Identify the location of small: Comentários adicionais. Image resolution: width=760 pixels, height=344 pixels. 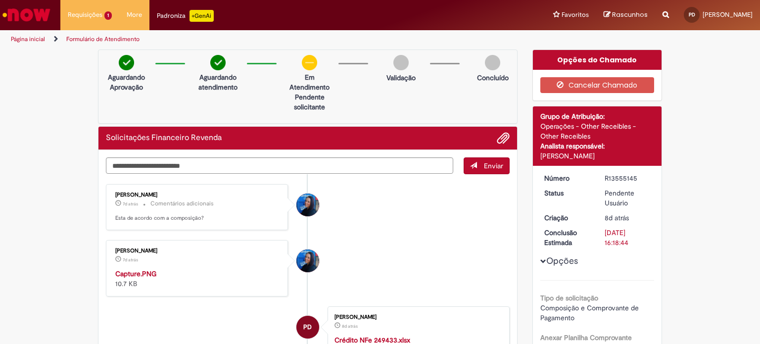
(182, 203).